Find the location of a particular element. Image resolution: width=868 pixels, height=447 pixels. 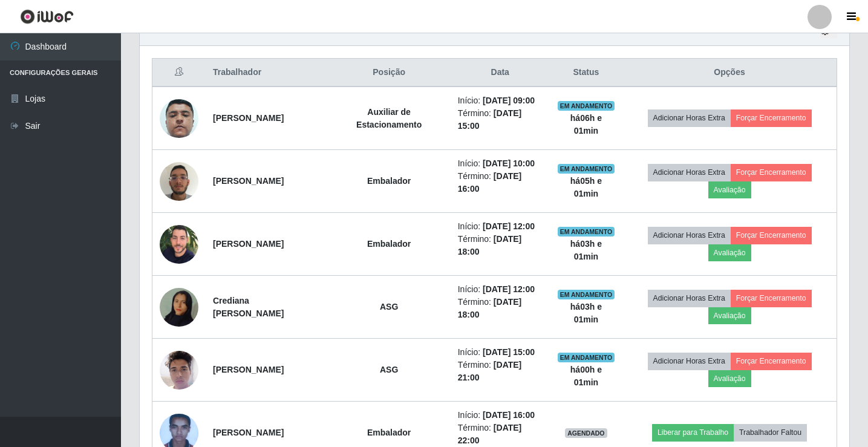

th: Status is located at coordinates (586, 73).